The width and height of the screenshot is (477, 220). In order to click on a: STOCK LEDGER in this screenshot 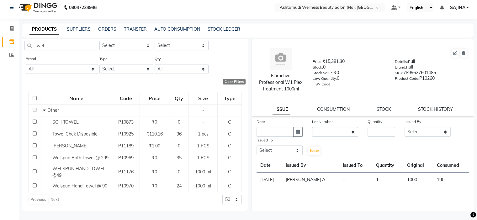, I will do `click(224, 29)`.